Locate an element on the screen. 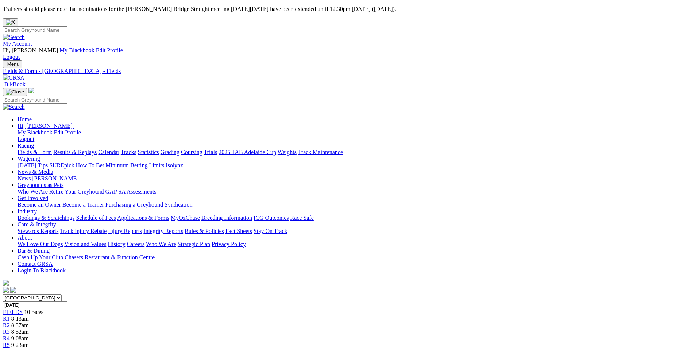 Image resolution: width=695 pixels, height=348 pixels. span: 10 races is located at coordinates (34, 312).